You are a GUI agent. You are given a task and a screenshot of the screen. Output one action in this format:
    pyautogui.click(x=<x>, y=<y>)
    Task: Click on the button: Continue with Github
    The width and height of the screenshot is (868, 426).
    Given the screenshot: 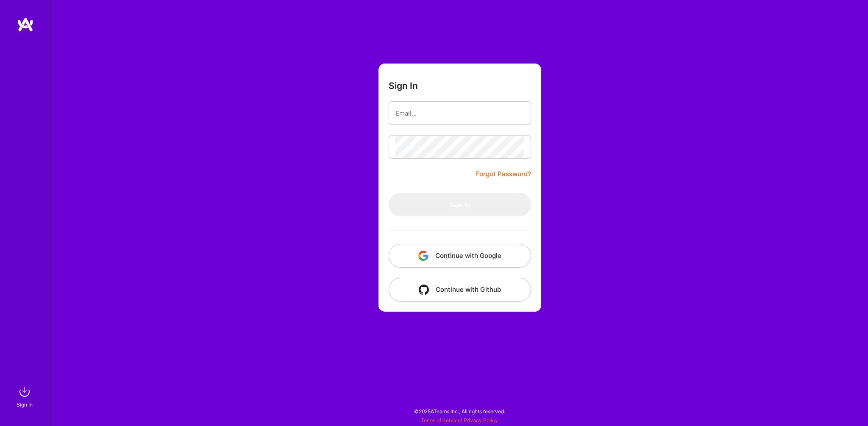 What is the action you would take?
    pyautogui.click(x=460, y=289)
    